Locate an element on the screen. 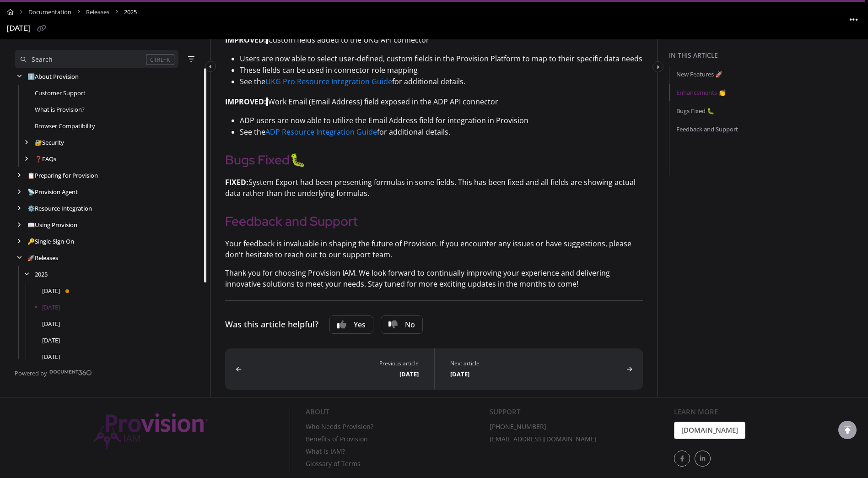 The height and width of the screenshot is (478, 868). a: Provision Agent is located at coordinates (53, 192).